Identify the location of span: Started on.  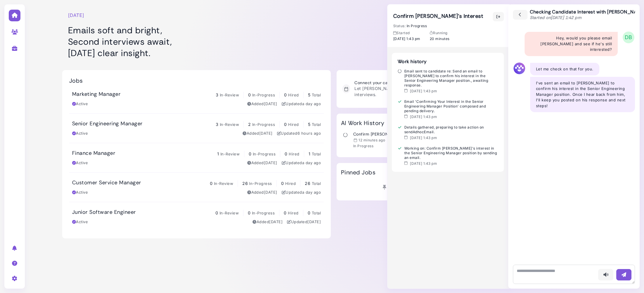
(556, 18).